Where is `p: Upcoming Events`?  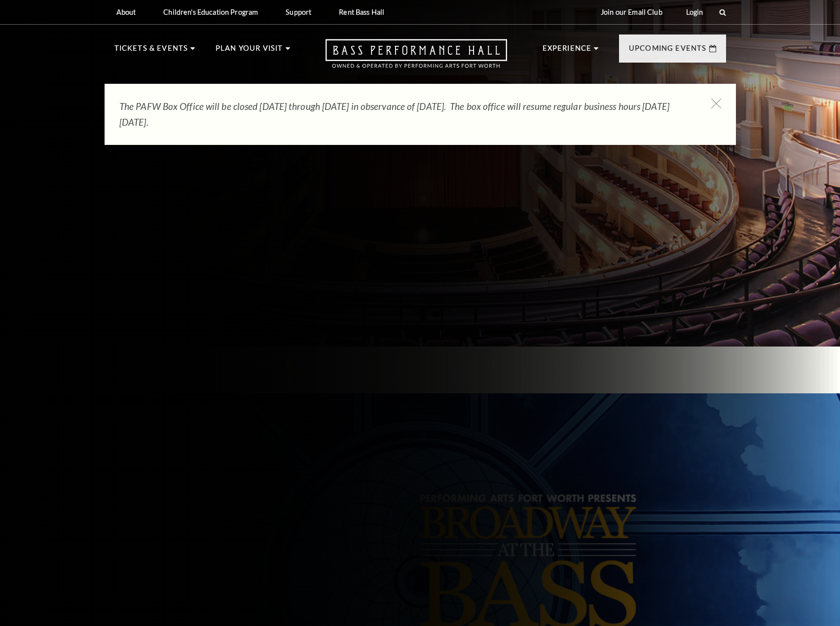
p: Upcoming Events is located at coordinates (668, 51).